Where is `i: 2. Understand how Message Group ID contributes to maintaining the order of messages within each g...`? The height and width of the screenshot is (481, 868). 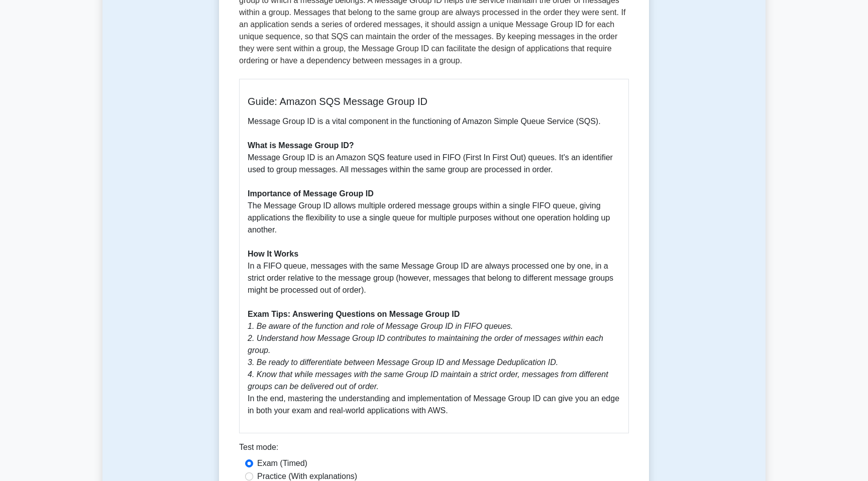
i: 2. Understand how Message Group ID contributes to maintaining the order of messages within each g... is located at coordinates (425, 344).